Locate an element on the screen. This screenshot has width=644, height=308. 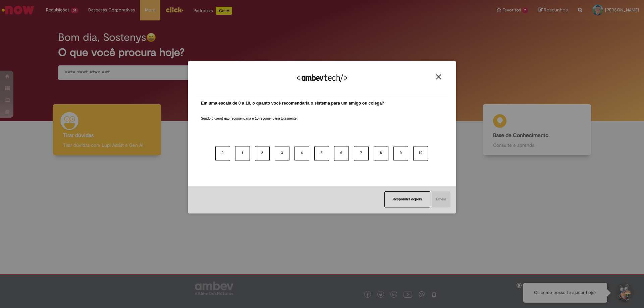
button: 5 is located at coordinates (322, 153).